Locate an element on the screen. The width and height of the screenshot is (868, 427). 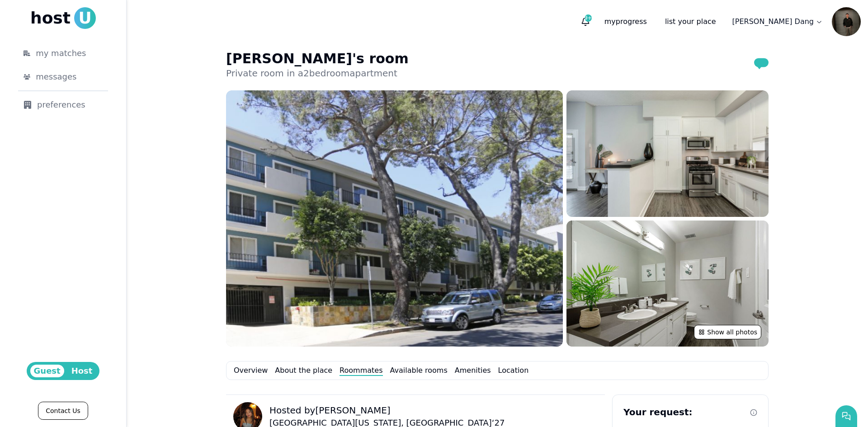
a: Amenities is located at coordinates (473, 371).